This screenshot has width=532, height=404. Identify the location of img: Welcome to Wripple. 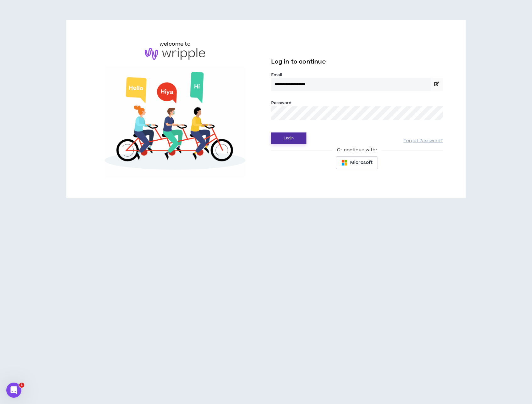
(175, 122).